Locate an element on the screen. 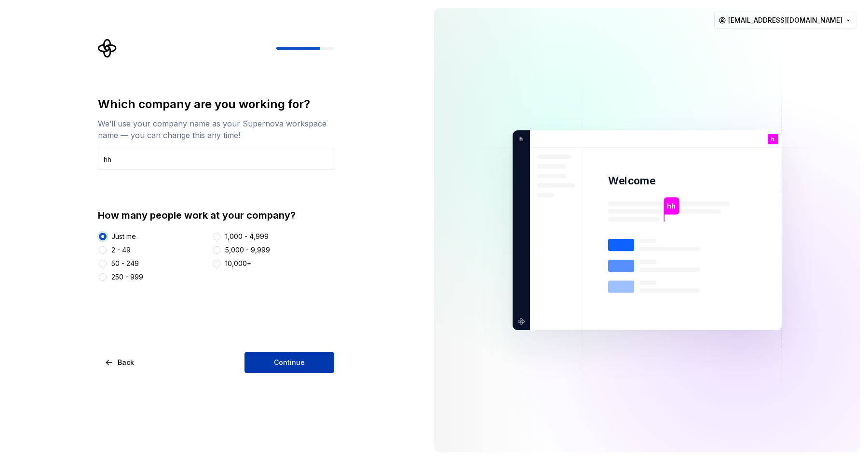 This screenshot has width=868, height=460. svg: Supernova Logo is located at coordinates (108, 48).